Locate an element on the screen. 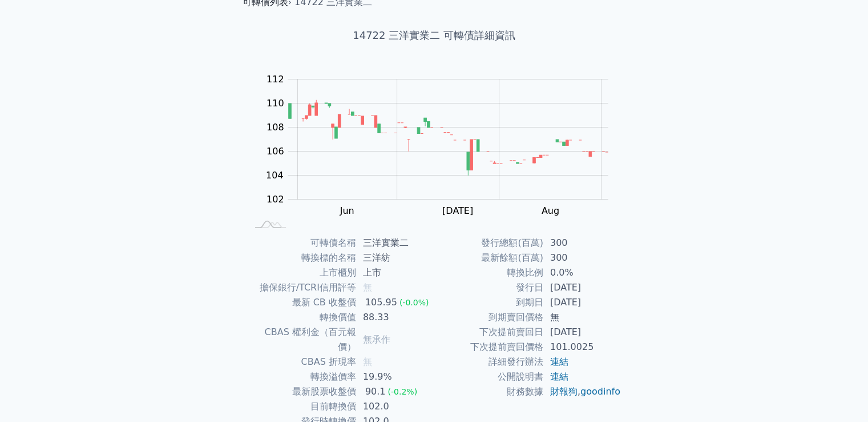  td: 公開說明書 is located at coordinates (489, 377).